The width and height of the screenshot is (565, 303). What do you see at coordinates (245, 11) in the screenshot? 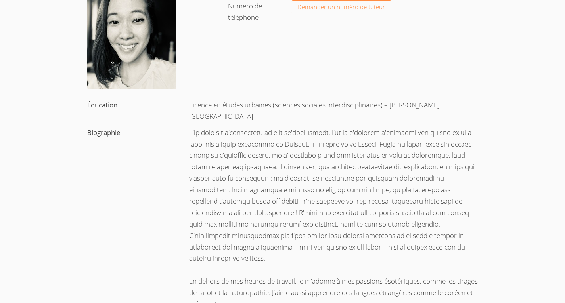
I see `font: Numéro de téléphone` at bounding box center [245, 11].